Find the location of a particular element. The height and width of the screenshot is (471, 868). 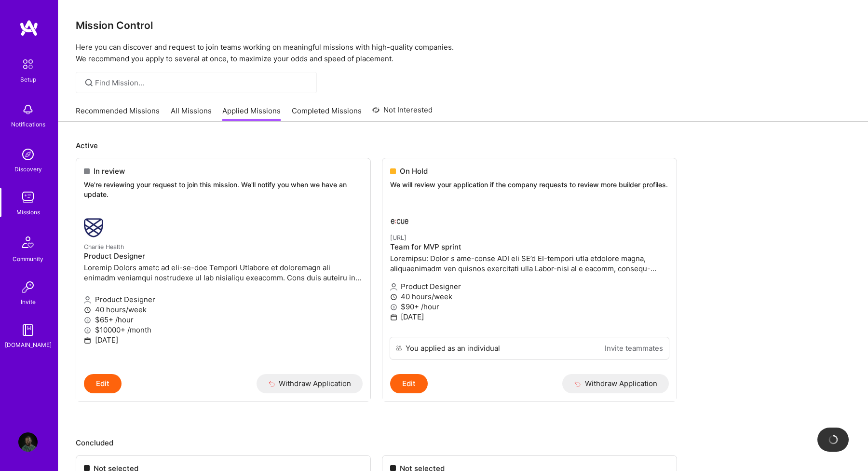

img: Charlie Health company logo is located at coordinates (93, 228).